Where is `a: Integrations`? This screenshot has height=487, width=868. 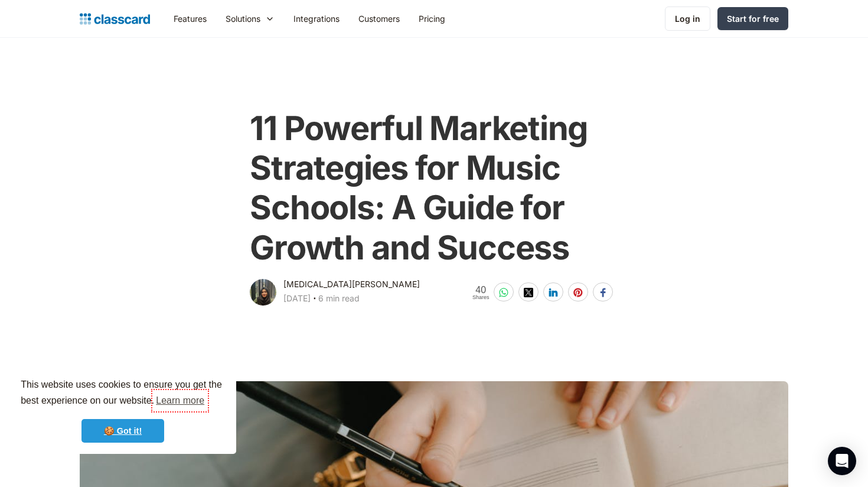
a: Integrations is located at coordinates (316, 18).